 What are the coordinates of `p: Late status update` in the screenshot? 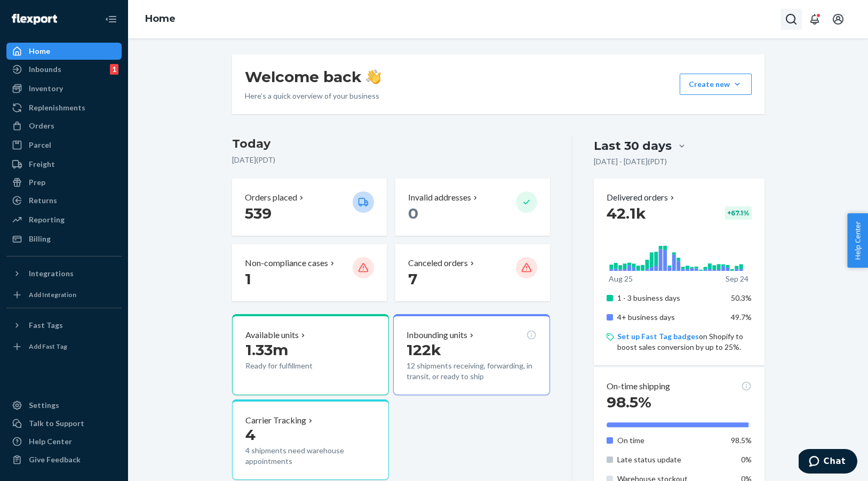 It's located at (670, 460).